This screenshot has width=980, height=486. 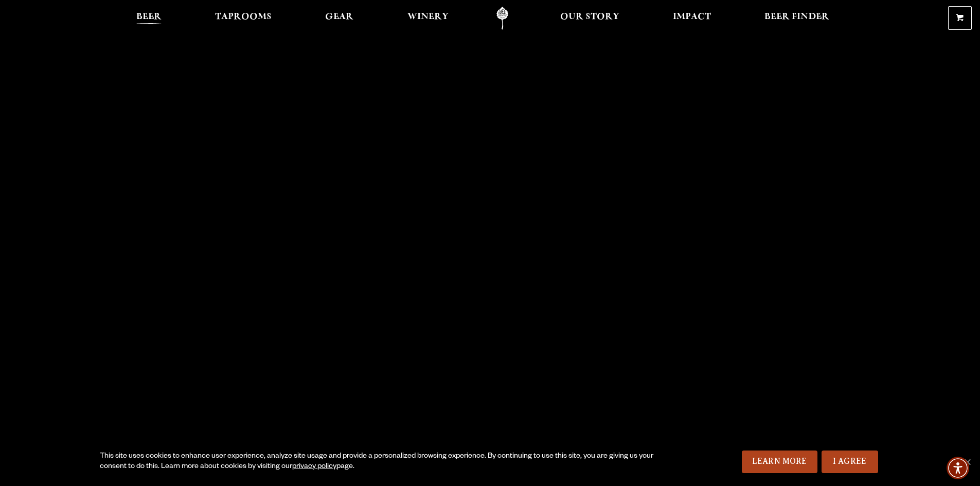 I want to click on a: Learn More, so click(x=780, y=462).